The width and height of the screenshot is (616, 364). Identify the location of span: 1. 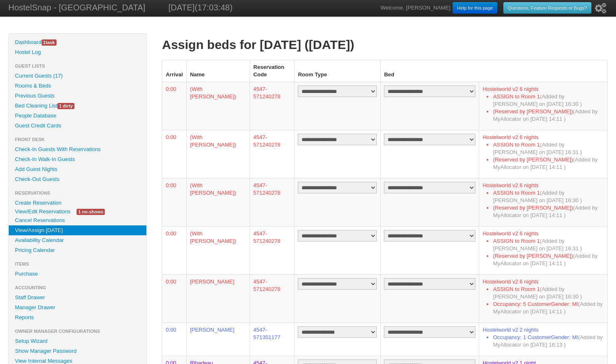
(44, 42).